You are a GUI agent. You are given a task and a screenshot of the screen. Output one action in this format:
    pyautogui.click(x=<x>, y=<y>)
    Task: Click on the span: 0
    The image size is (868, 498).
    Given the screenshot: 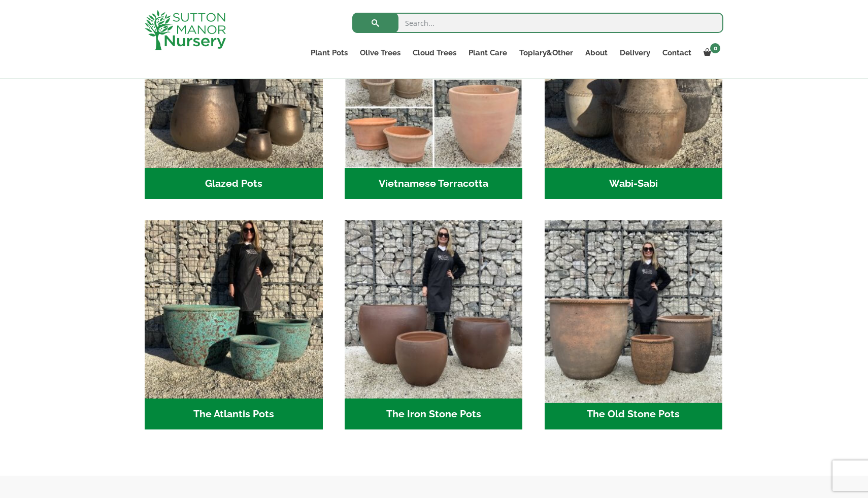 What is the action you would take?
    pyautogui.click(x=715, y=48)
    